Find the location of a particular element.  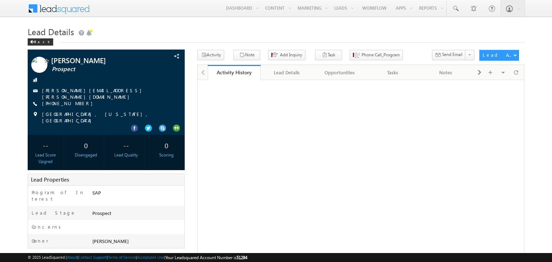

a: Lead Details is located at coordinates (287, 73).